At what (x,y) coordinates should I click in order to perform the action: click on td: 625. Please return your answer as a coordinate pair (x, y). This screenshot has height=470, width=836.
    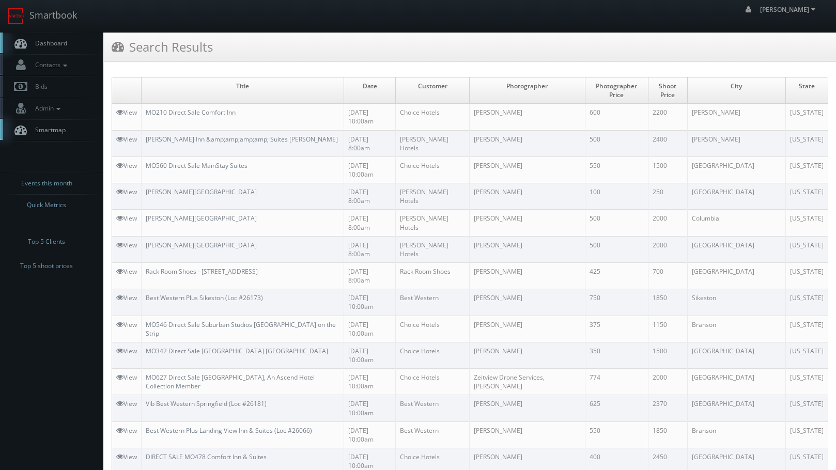
    Looking at the image, I should click on (617, 408).